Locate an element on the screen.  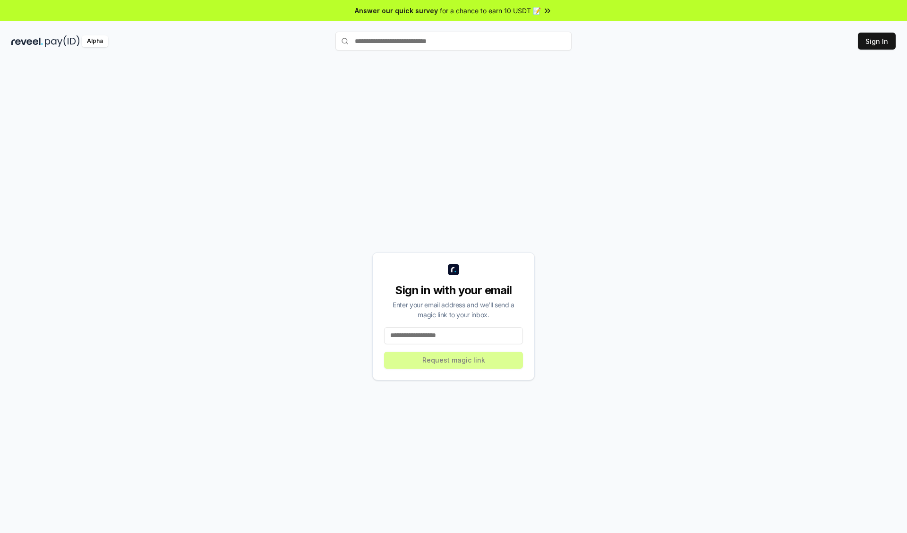
span: Answer our quick survey is located at coordinates (396, 10).